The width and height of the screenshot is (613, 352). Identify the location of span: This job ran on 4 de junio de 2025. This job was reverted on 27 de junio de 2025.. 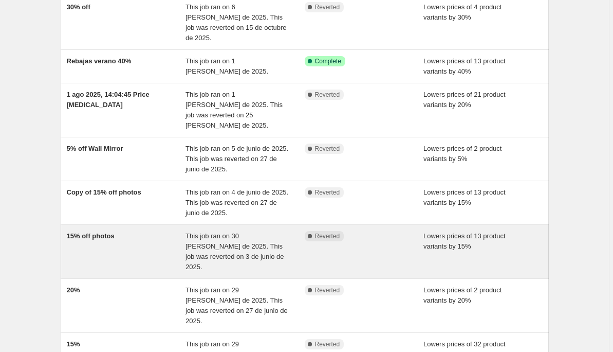
(237, 202).